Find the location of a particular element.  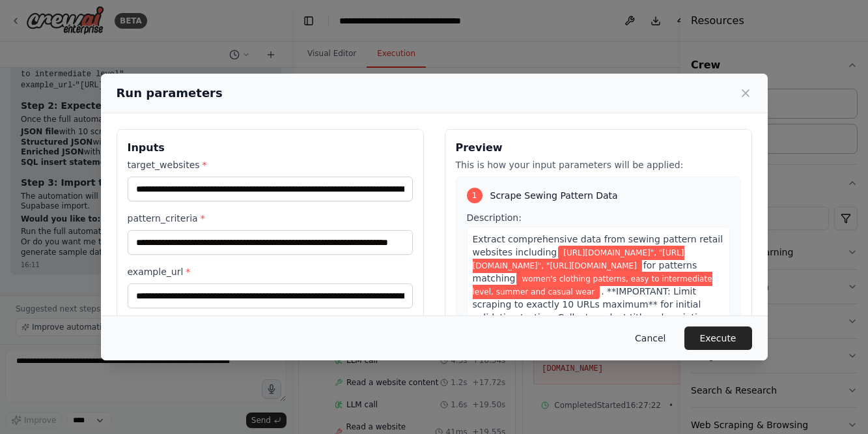

span: Extract comprehensive data from sewing pattern retail websites including is located at coordinates (597, 245).